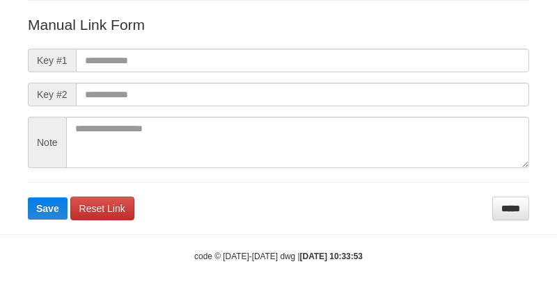  Describe the element at coordinates (278, 24) in the screenshot. I see `p: Manual Link Form` at that location.